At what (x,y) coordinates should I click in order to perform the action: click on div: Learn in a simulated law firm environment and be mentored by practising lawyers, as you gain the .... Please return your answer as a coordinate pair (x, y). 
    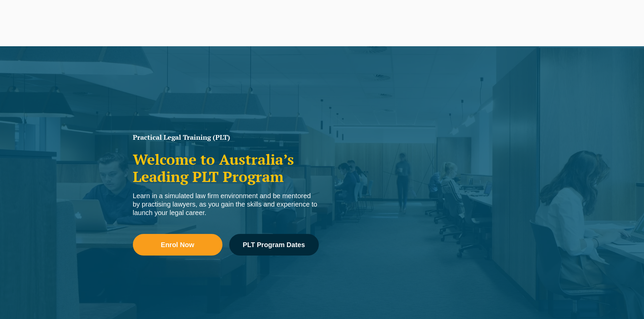
    Looking at the image, I should click on (226, 204).